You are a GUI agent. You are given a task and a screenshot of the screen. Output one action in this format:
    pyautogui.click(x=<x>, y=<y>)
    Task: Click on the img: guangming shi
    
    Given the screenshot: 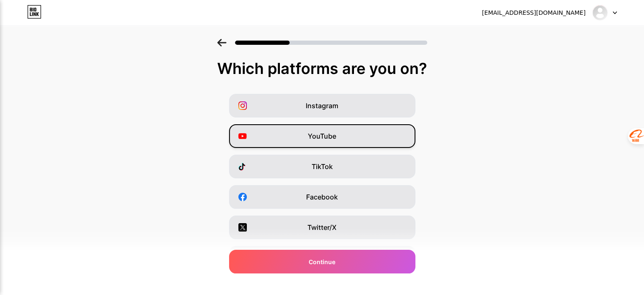 What is the action you would take?
    pyautogui.click(x=600, y=13)
    